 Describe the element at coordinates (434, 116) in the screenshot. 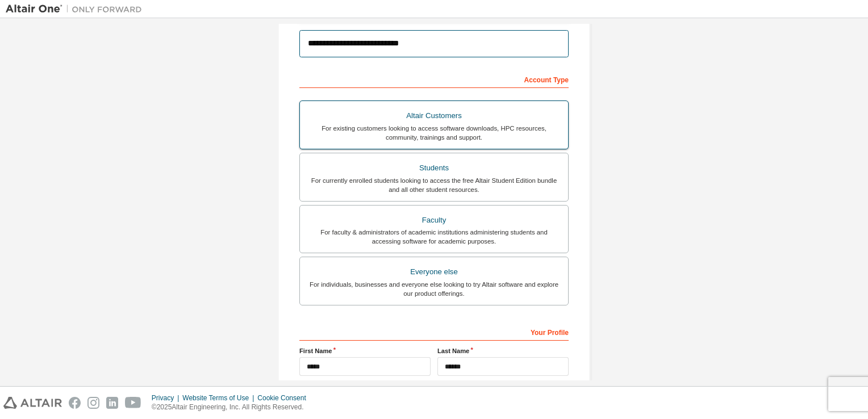

I see `div: Altair Customers` at that location.